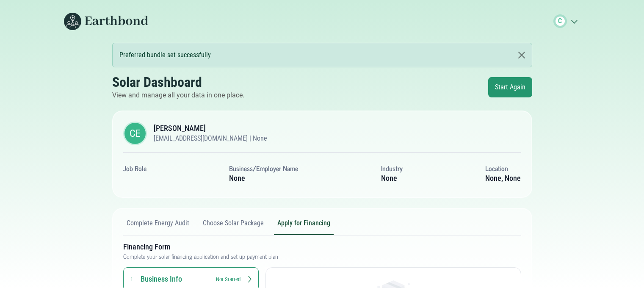 This screenshot has width=644, height=288. Describe the element at coordinates (322, 247) in the screenshot. I see `h3: Financing Form` at that location.